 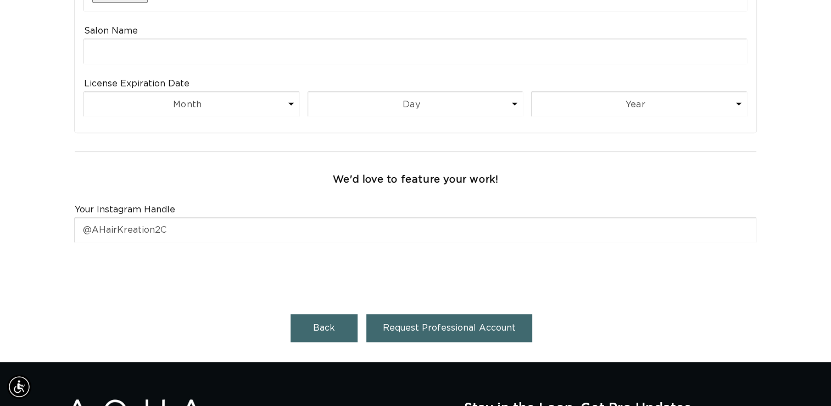 What do you see at coordinates (416, 180) in the screenshot?
I see `h3: We'd love to feature your work!` at bounding box center [416, 180].